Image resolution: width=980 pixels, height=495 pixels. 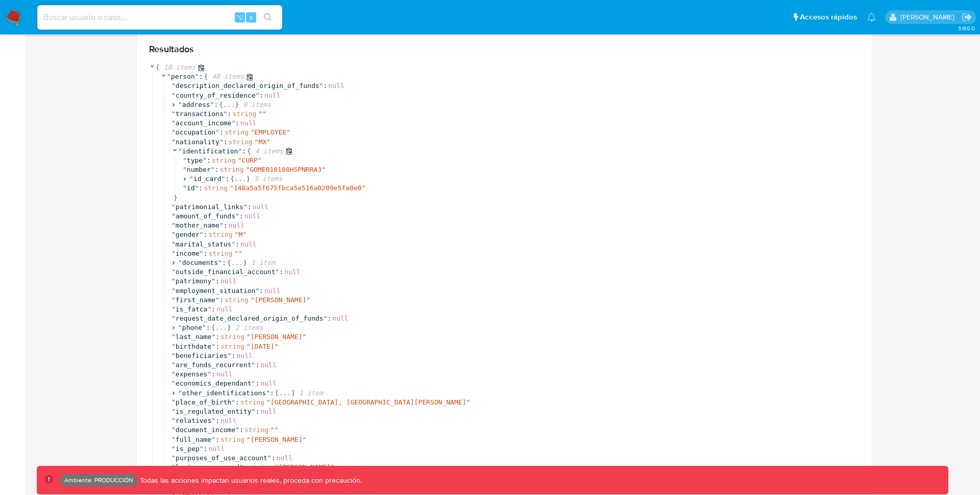 I want to click on input: Buscar usuario o caso..., so click(x=160, y=18).